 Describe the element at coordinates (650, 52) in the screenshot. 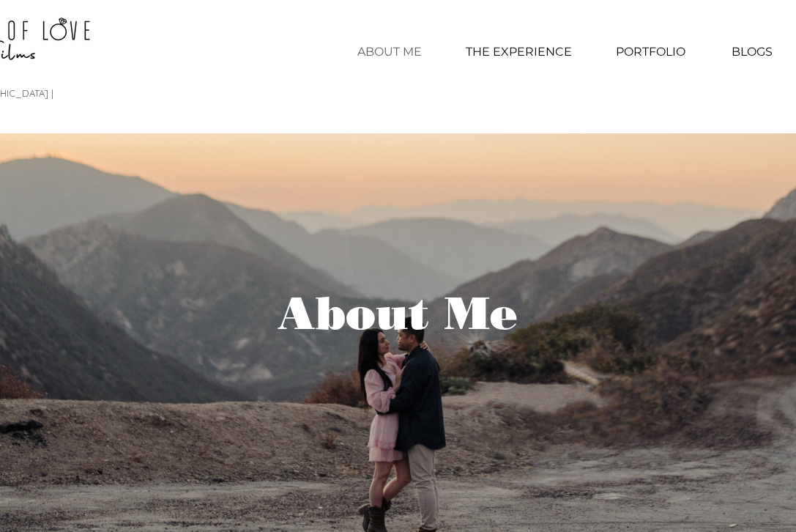

I see `p: PORTFOLIO` at that location.